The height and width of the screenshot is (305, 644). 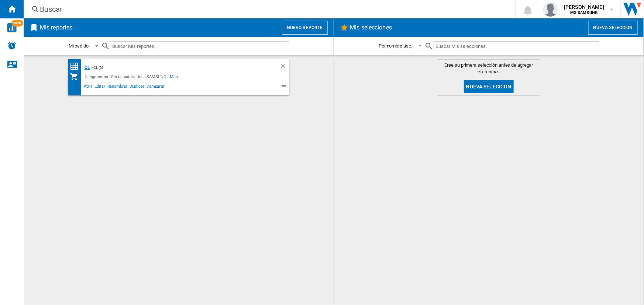 I want to click on span: Compartir, so click(x=156, y=87).